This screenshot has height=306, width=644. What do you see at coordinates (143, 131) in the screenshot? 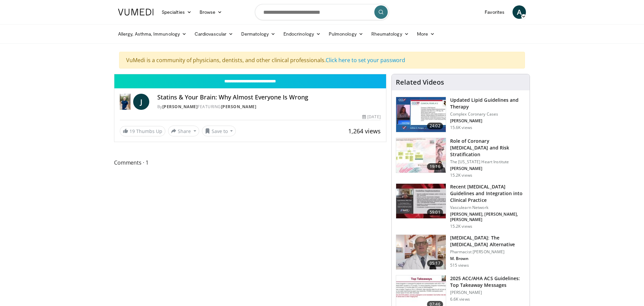
I see `a: 19 Thumbs Up` at bounding box center [143, 131].